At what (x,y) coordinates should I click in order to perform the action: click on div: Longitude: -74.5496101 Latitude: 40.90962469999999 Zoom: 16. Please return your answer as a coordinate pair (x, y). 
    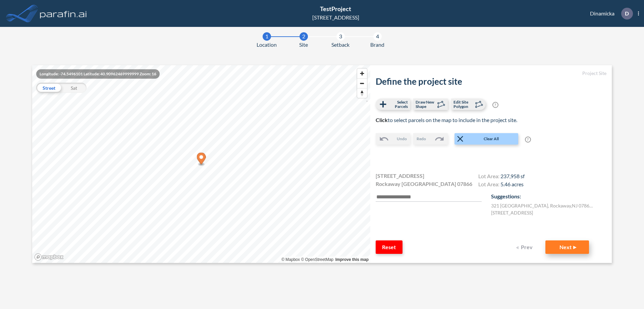
    Looking at the image, I should click on (98, 74).